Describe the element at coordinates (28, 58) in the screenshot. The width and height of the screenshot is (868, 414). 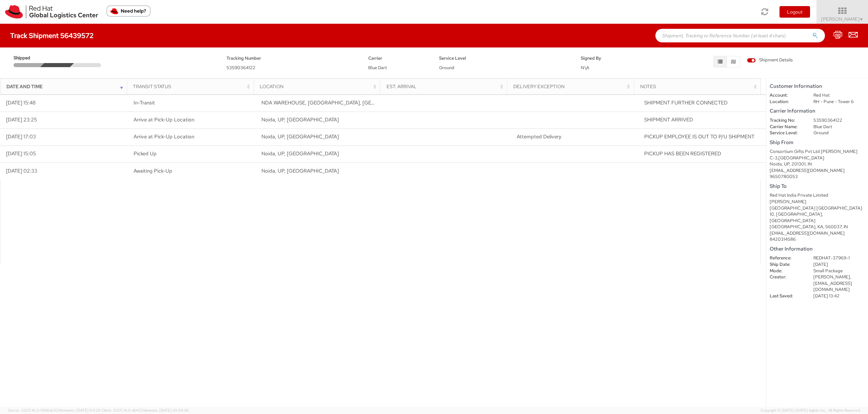
I see `span: Shipped` at that location.